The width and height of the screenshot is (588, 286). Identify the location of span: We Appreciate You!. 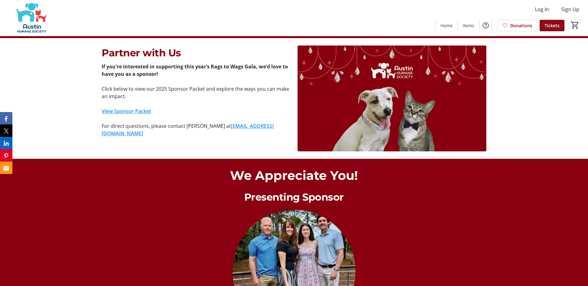
(294, 175).